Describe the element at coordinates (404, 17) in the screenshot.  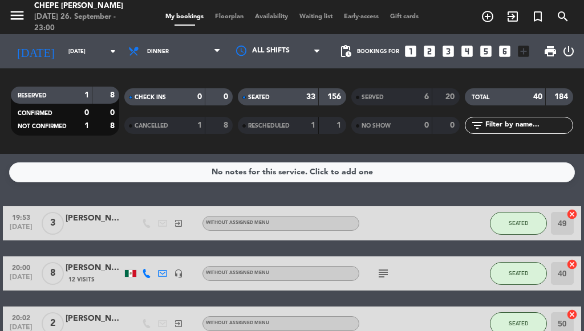
I see `span: Gift cards` at that location.